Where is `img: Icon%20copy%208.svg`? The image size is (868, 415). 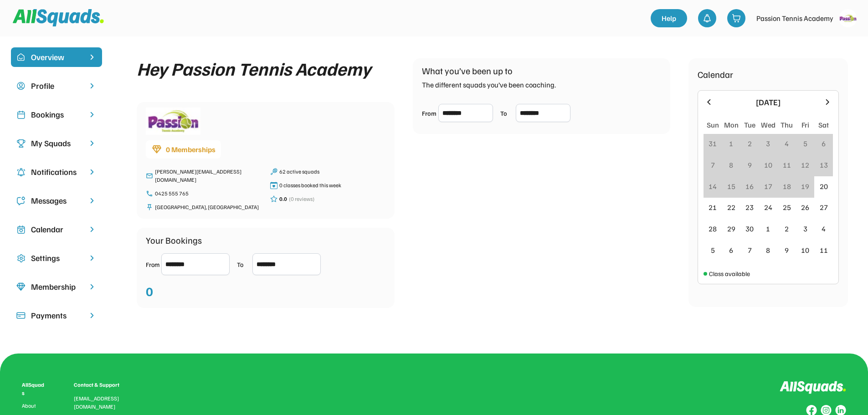 img: Icon%20copy%208.svg is located at coordinates (21, 287).